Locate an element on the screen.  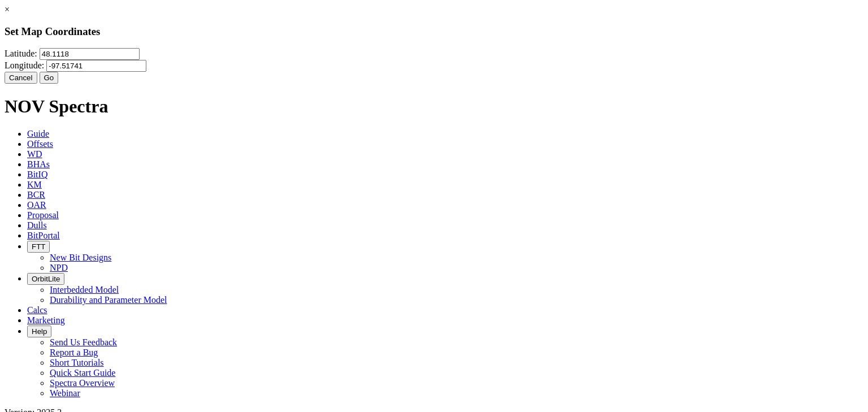
a: Interbedded Model is located at coordinates (84, 290).